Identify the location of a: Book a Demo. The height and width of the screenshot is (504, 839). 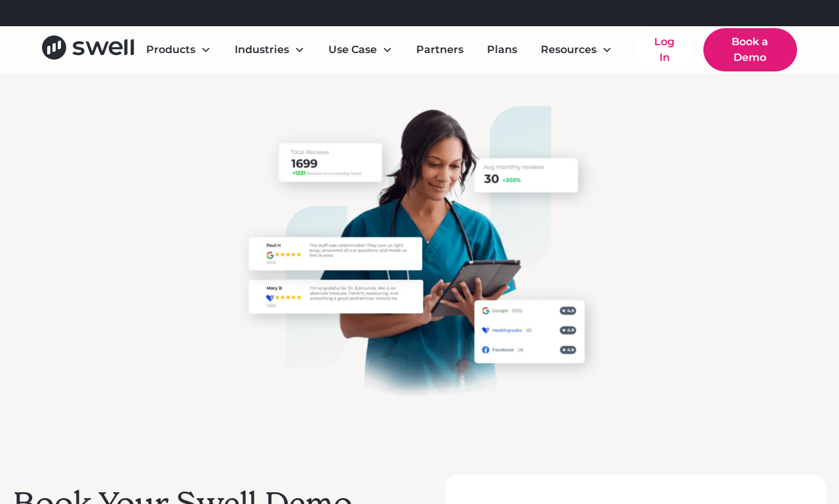
(750, 50).